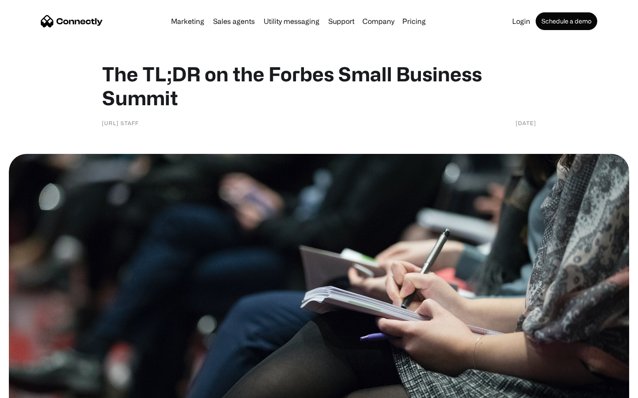 The height and width of the screenshot is (398, 638). I want to click on a: Login, so click(521, 21).